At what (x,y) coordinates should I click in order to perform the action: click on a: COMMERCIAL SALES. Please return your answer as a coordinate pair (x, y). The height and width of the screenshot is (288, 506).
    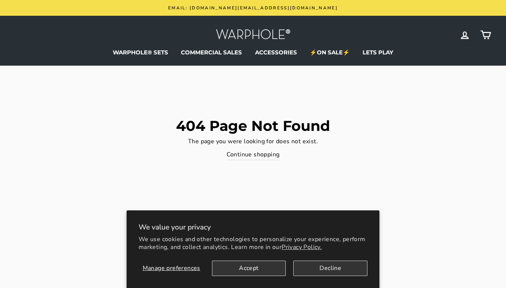
    Looking at the image, I should click on (211, 52).